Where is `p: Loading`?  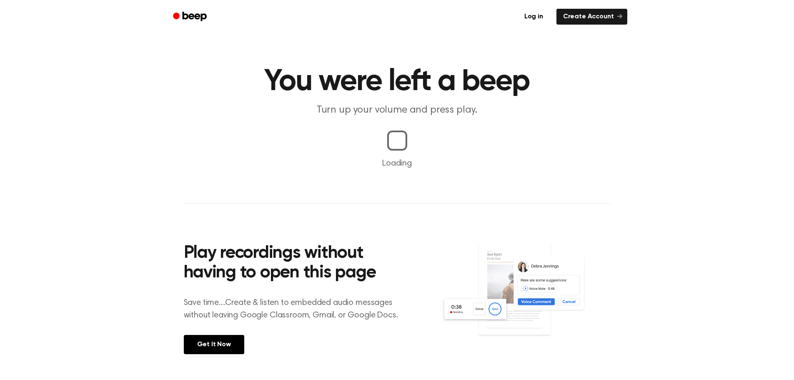
p: Loading is located at coordinates (397, 163).